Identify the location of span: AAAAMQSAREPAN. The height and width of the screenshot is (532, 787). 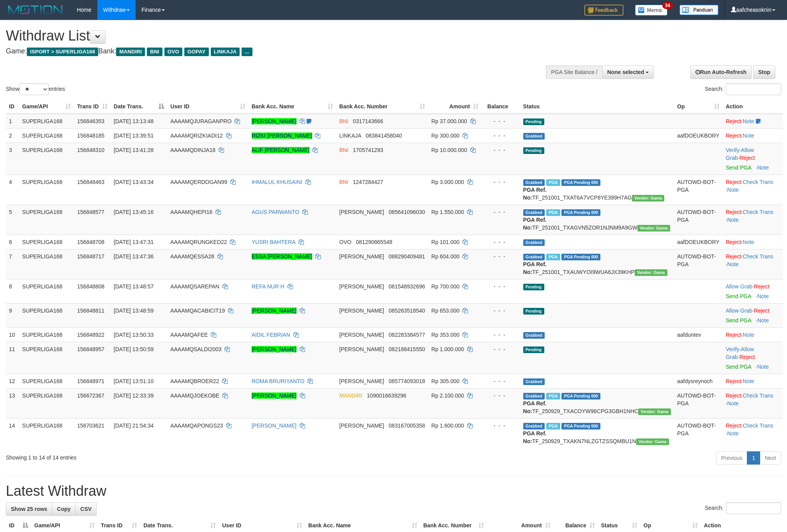
(195, 286).